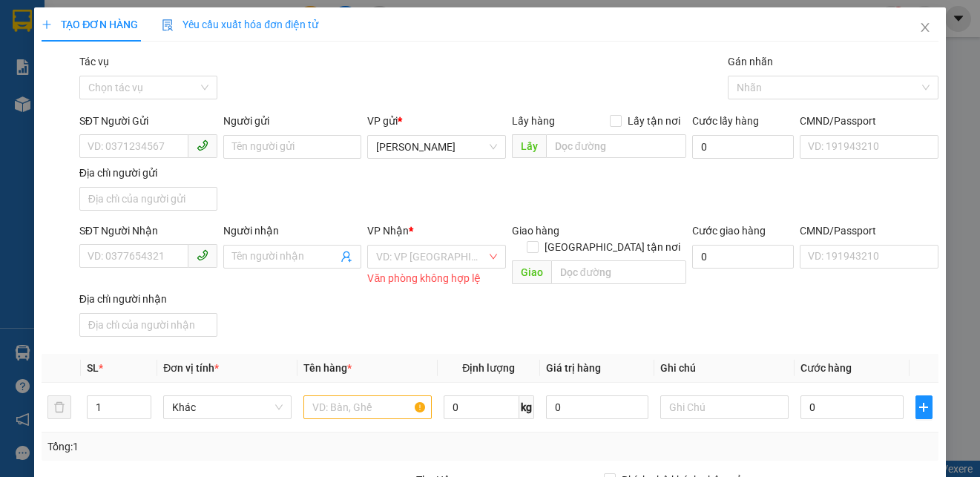 This screenshot has width=980, height=477. What do you see at coordinates (213, 447) in the screenshot?
I see `div: Tổng: 1` at bounding box center [213, 447].